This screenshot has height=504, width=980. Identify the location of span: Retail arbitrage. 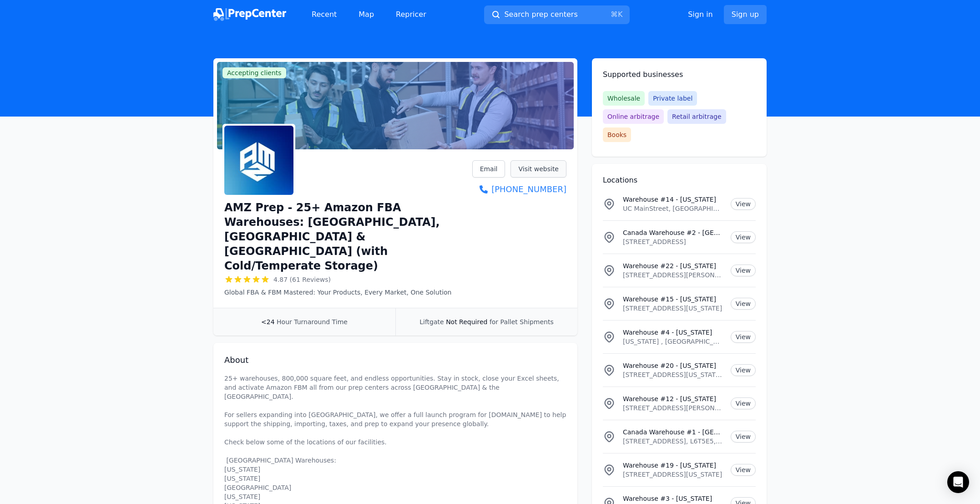
(697, 116).